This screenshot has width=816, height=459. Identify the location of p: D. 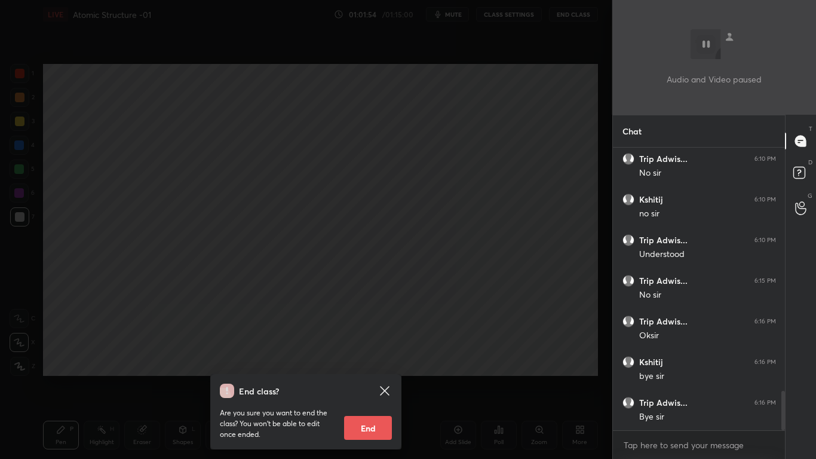
(810, 162).